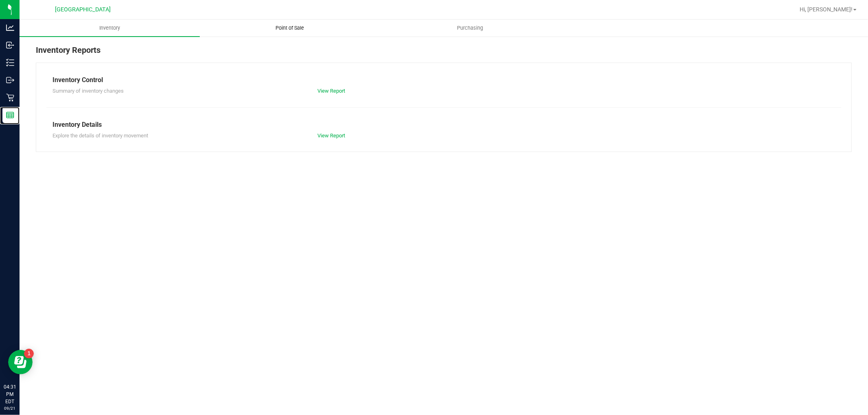 This screenshot has height=415, width=868. What do you see at coordinates (290, 28) in the screenshot?
I see `a: Point of Sale` at bounding box center [290, 28].